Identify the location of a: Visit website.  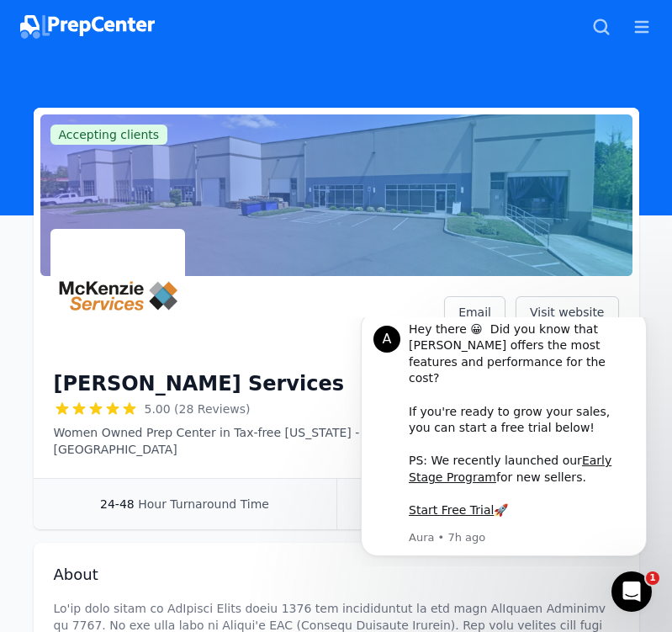
(566, 312).